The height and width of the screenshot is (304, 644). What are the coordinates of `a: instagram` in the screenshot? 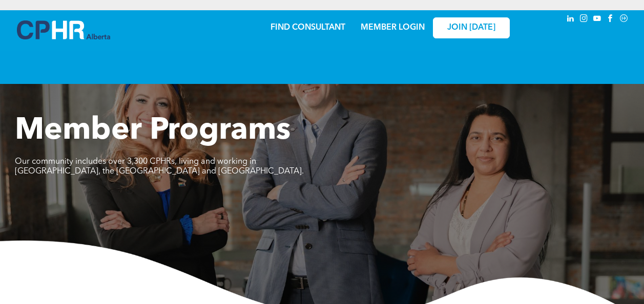 It's located at (584, 20).